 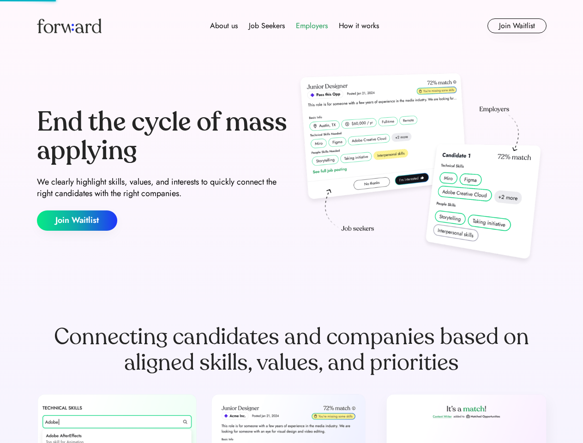 I want to click on div: End the cycle of mass applying, so click(x=162, y=136).